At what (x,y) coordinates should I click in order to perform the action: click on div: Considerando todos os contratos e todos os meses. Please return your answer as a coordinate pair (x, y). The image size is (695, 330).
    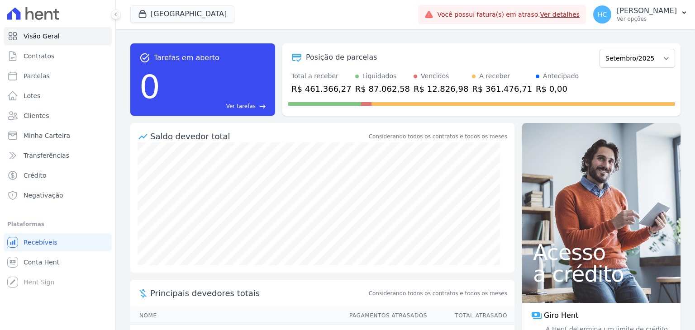
    Looking at the image, I should click on (438, 137).